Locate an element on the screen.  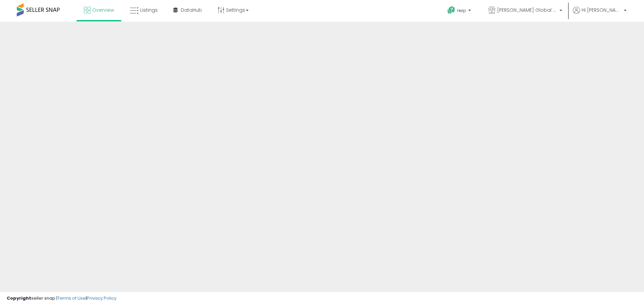
i: Get Help is located at coordinates (451, 10).